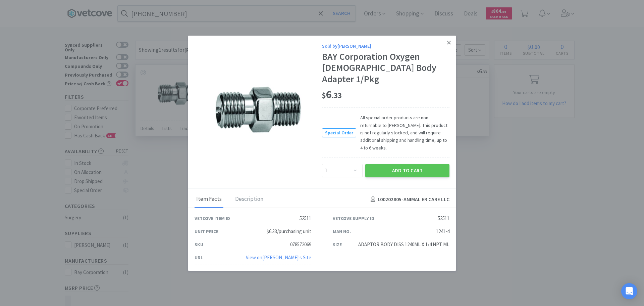  What do you see at coordinates (209, 199) in the screenshot?
I see `div: Item Facts` at bounding box center [209, 199].